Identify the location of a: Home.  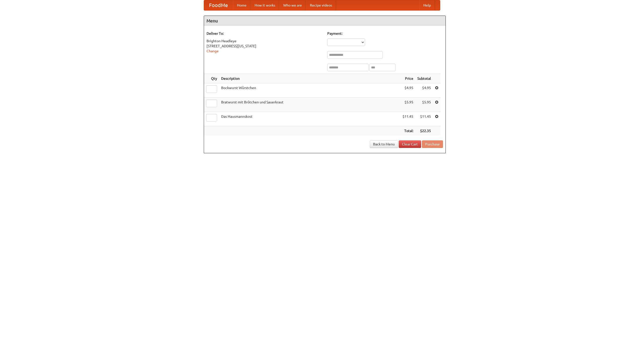
(242, 5).